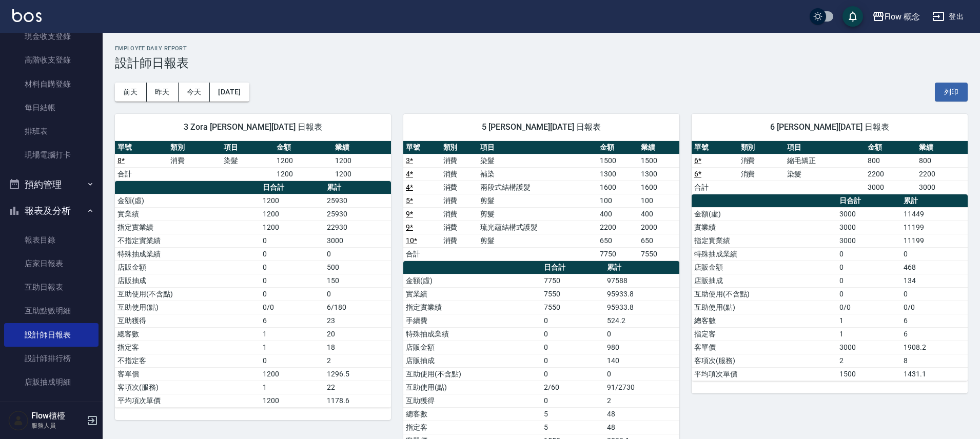 Image resolution: width=980 pixels, height=439 pixels. I want to click on a: 排班表, so click(52, 132).